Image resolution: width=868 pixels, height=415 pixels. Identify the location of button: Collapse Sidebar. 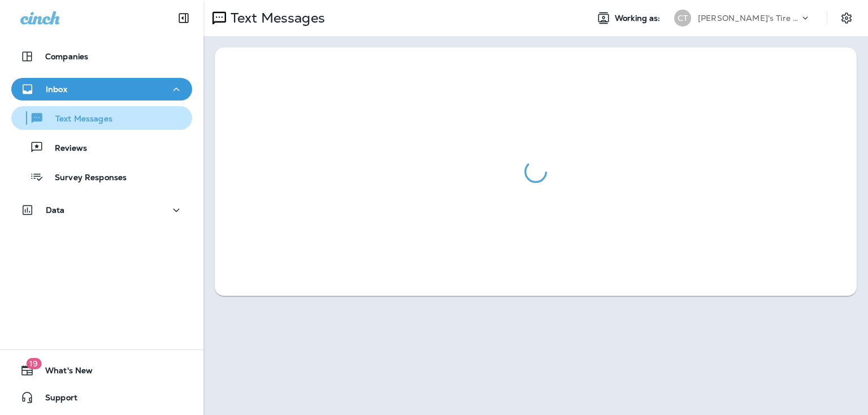
(184, 18).